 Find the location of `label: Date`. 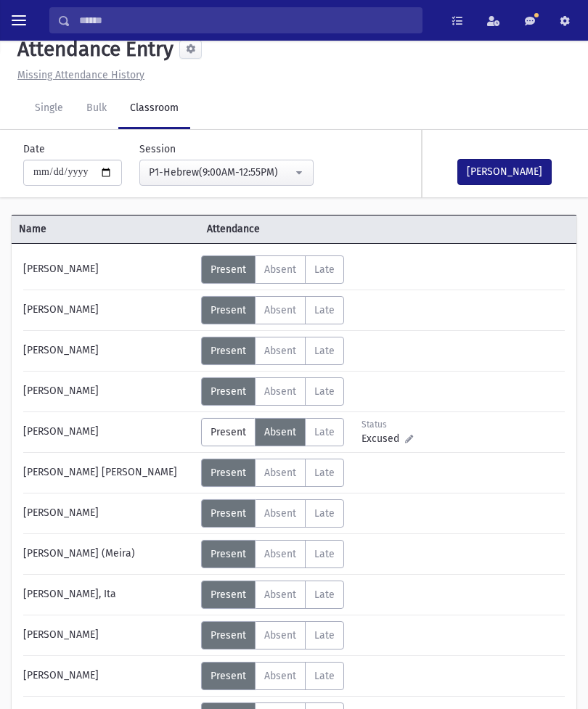

label: Date is located at coordinates (34, 149).